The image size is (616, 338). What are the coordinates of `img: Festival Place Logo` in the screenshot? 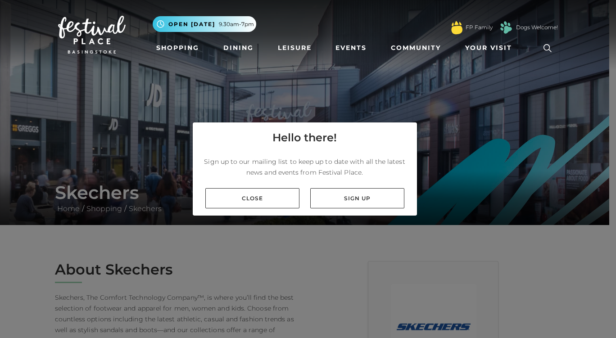 It's located at (92, 35).